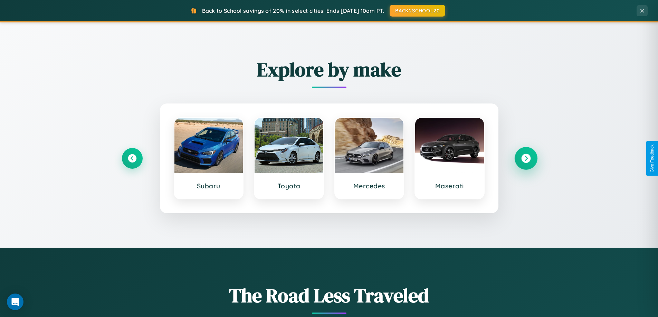  I want to click on h3: Subaru, so click(208, 186).